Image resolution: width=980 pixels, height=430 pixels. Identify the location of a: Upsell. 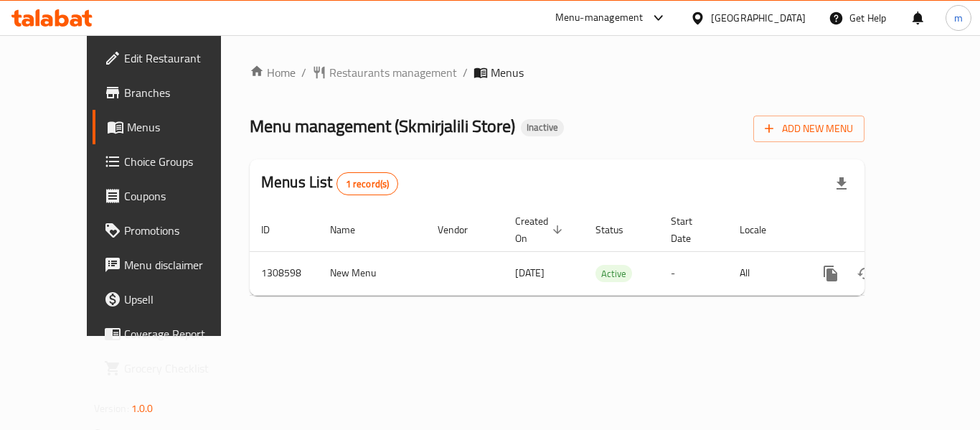
(171, 299).